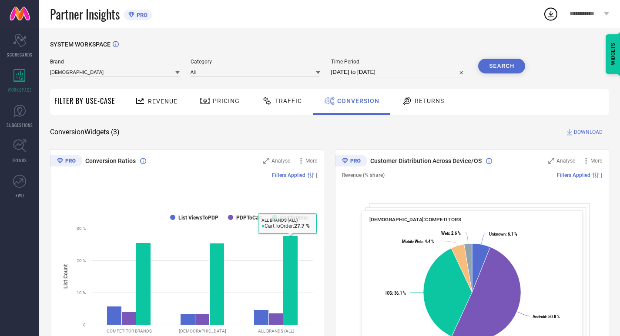 Image resolution: width=620 pixels, height=336 pixels. I want to click on text: 10 %, so click(81, 293).